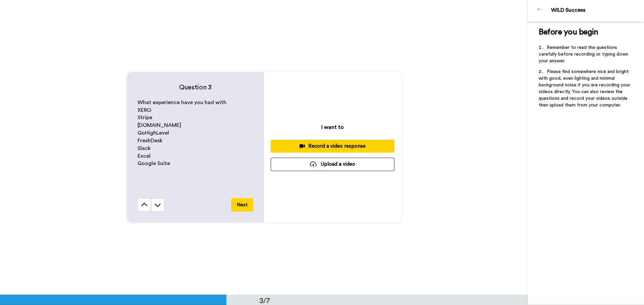  Describe the element at coordinates (332, 146) in the screenshot. I see `button: Record a video response` at that location.